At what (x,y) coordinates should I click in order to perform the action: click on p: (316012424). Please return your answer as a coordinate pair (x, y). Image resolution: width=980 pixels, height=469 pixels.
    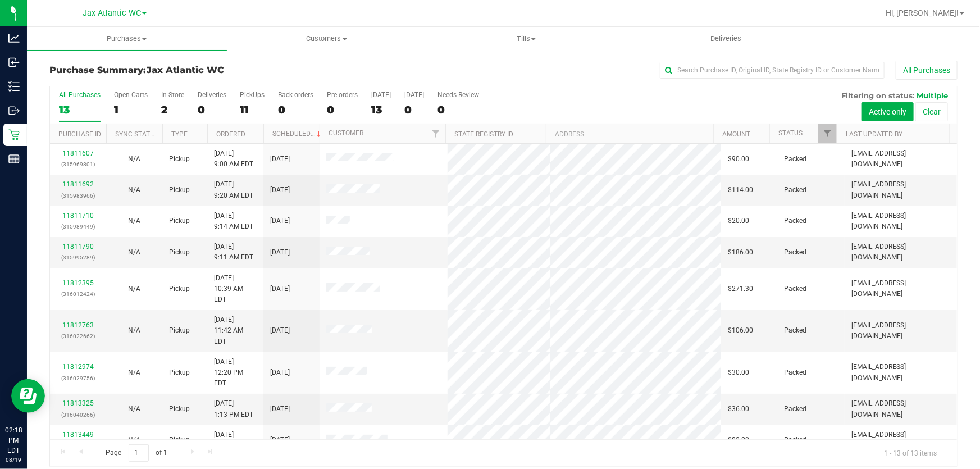
    Looking at the image, I should click on (78, 294).